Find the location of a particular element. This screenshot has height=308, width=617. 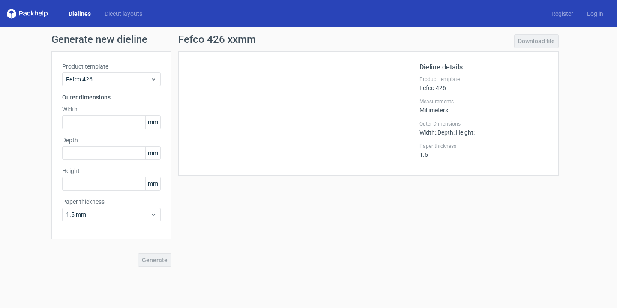

span: Width : is located at coordinates (427, 132).